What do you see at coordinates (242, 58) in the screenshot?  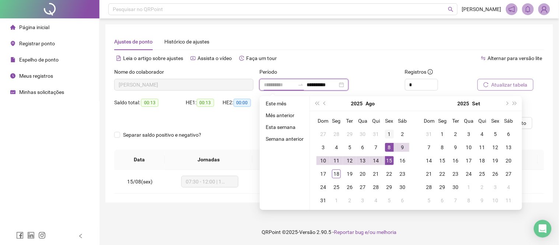 I see `span: history` at bounding box center [242, 58].